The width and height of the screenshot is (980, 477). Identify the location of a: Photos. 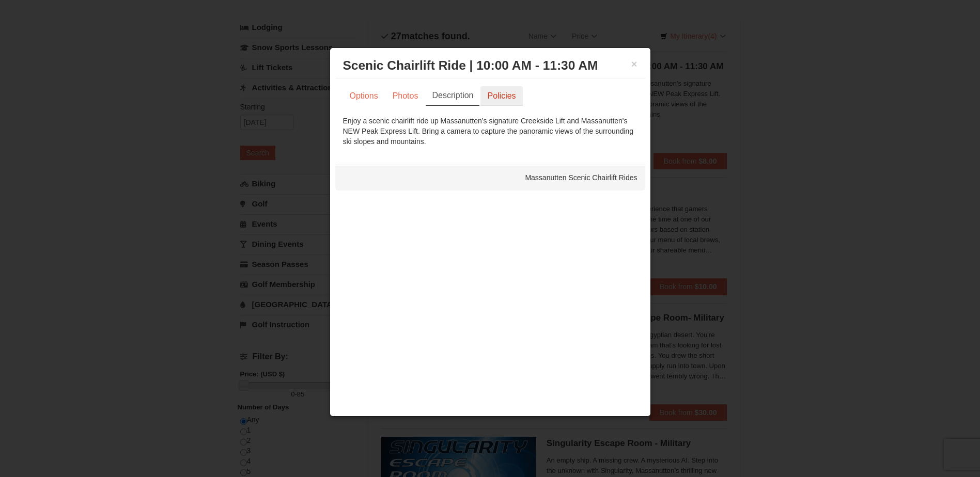
(405, 96).